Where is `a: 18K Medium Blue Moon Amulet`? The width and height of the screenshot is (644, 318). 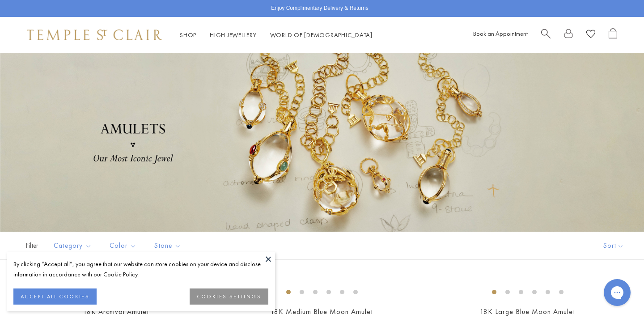 a: 18K Medium Blue Moon Amulet is located at coordinates (321, 311).